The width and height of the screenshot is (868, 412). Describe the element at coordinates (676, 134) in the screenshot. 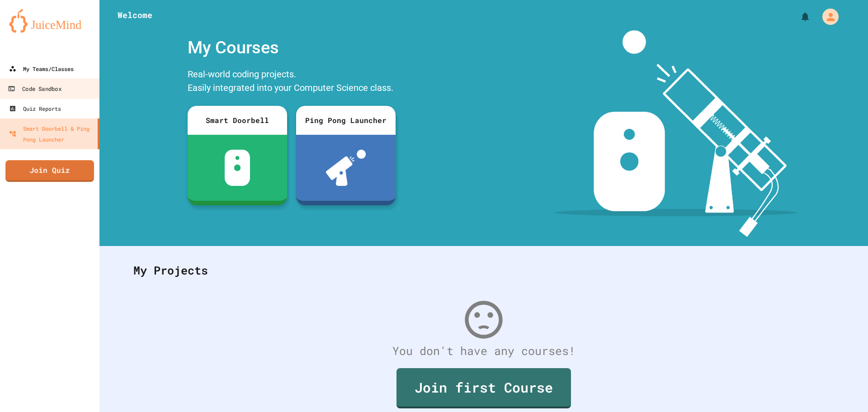

I see `img: banner-image-my-projects.png` at that location.